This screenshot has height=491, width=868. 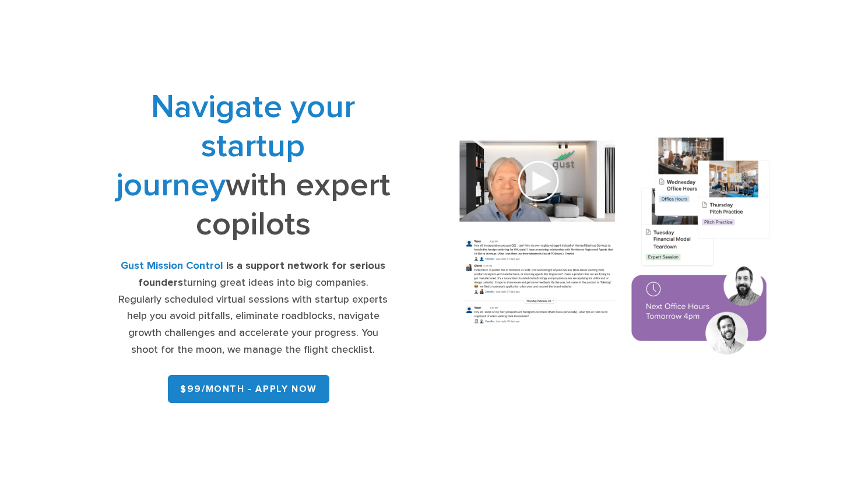 What do you see at coordinates (248, 389) in the screenshot?
I see `a: $99/month - APPLY NOW` at bounding box center [248, 389].